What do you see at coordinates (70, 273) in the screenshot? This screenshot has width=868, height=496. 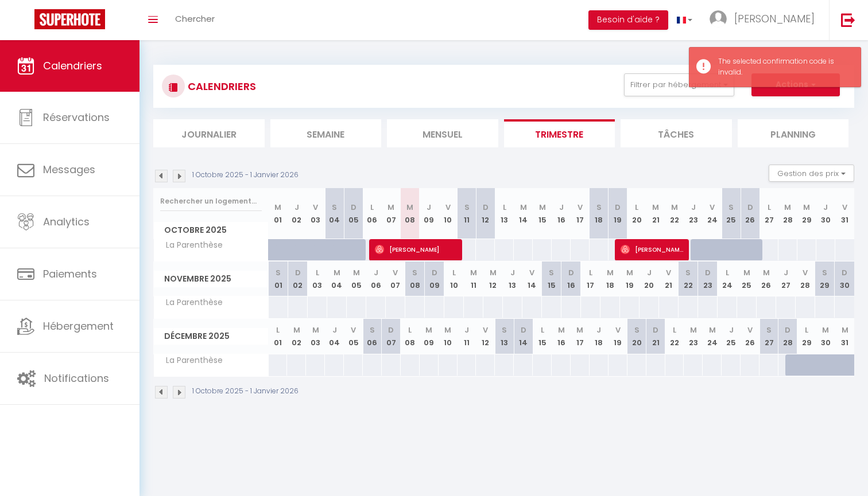 I see `span: Paiements` at bounding box center [70, 273].